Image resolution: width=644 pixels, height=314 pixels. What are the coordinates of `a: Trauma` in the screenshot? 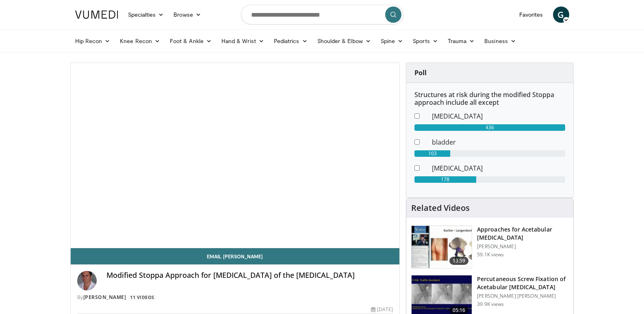 It's located at (461, 41).